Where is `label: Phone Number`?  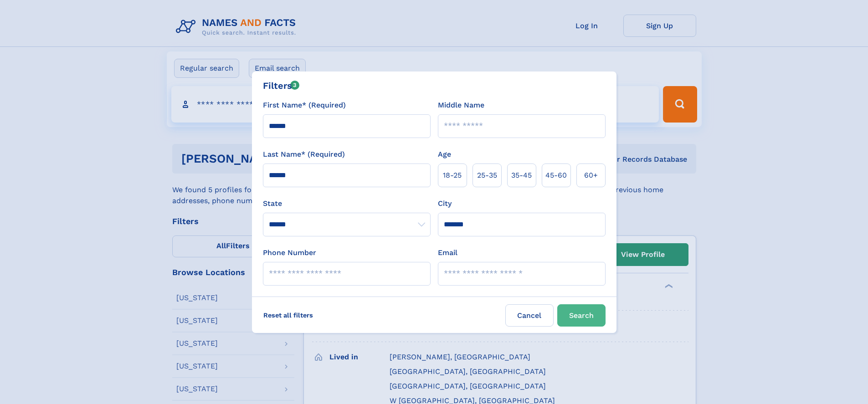
label: Phone Number is located at coordinates (290, 252).